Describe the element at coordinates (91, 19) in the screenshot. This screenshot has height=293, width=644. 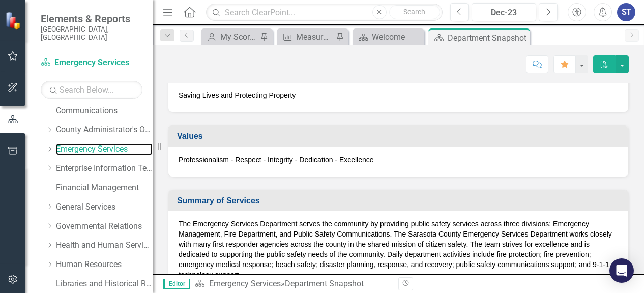
I see `span: Elements & Reports` at that location.